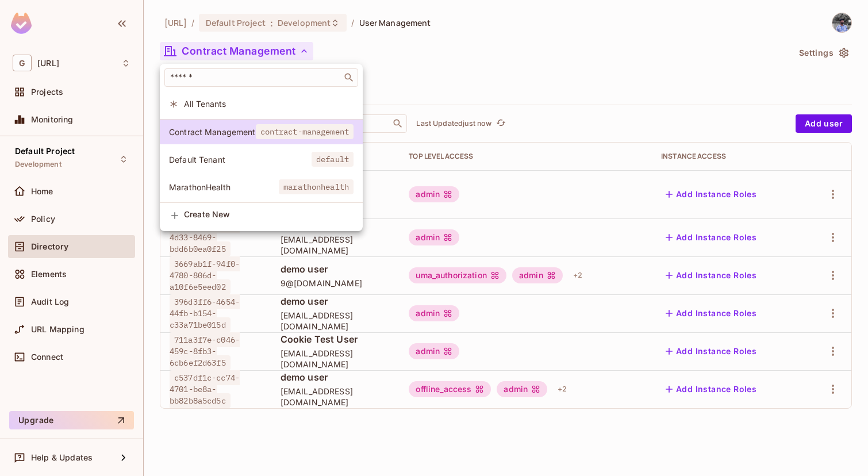  I want to click on span: contract-management, so click(304, 132).